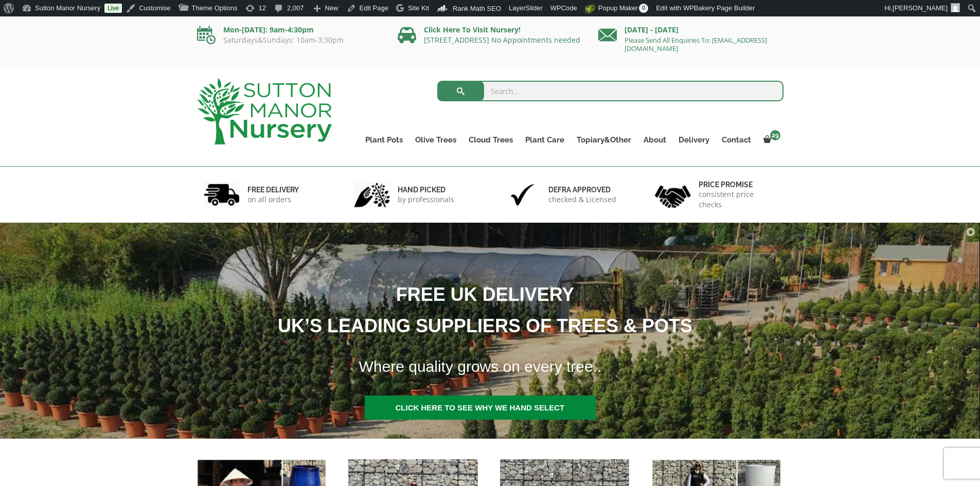 This screenshot has width=980, height=486. Describe the element at coordinates (655, 140) in the screenshot. I see `a: About` at that location.